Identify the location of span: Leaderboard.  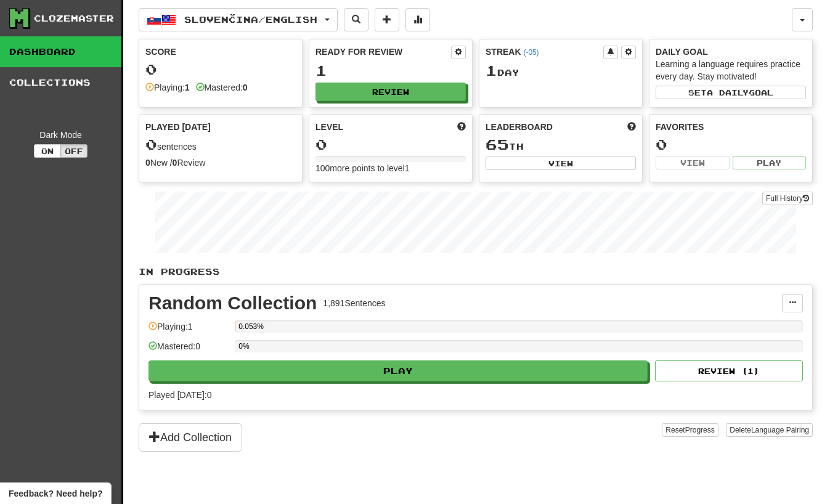
(519, 127).